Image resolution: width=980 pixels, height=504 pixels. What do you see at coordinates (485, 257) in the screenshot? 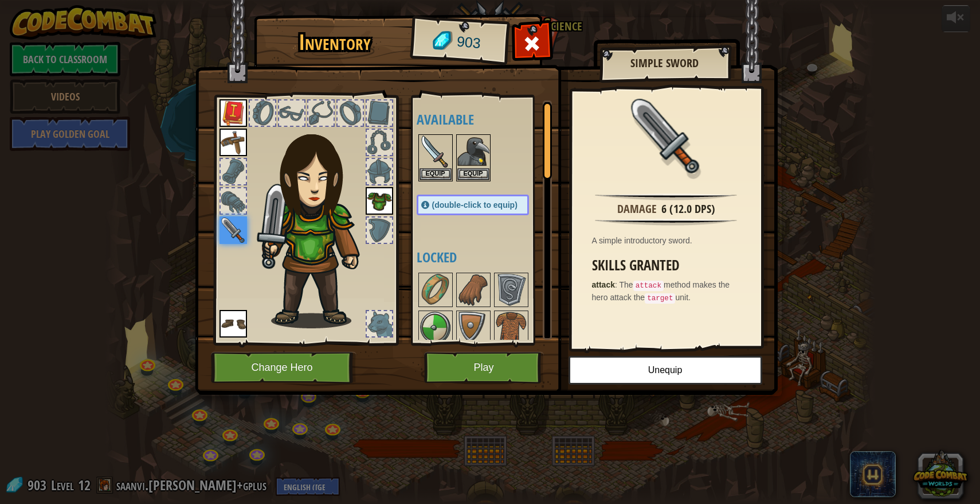
I see `h4: Locked` at bounding box center [485, 257].